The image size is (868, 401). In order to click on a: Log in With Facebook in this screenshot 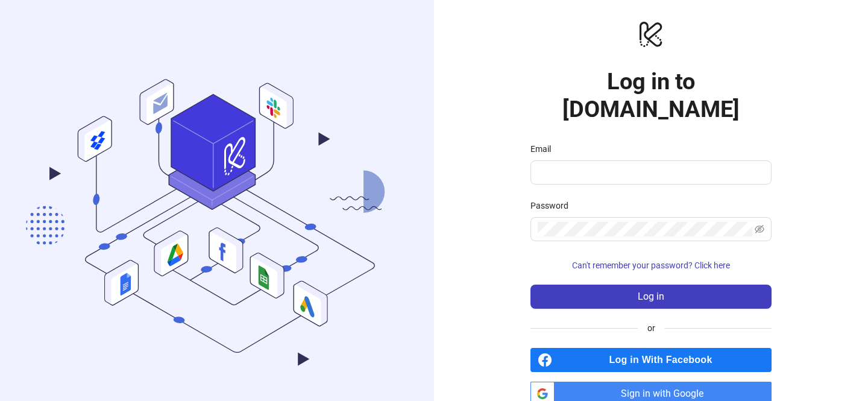, I will do `click(652, 360)`.